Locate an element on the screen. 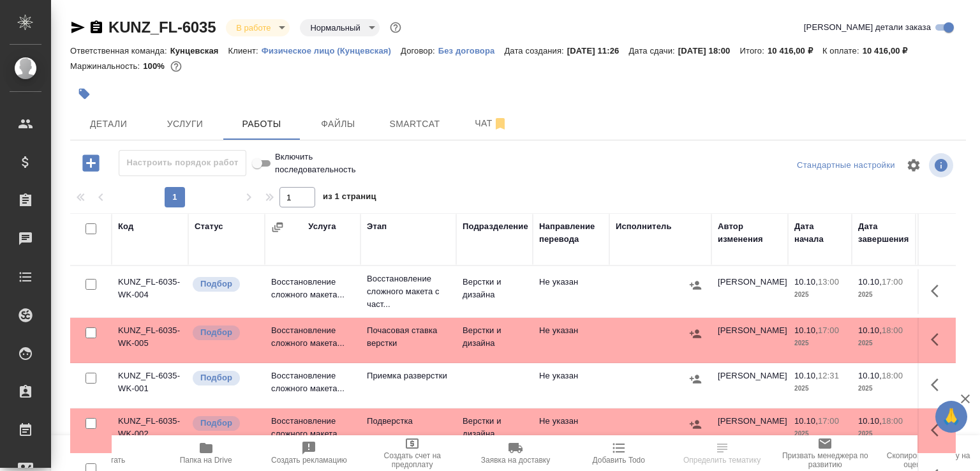 This screenshot has width=980, height=471. div: Подразделение is located at coordinates (495, 227).